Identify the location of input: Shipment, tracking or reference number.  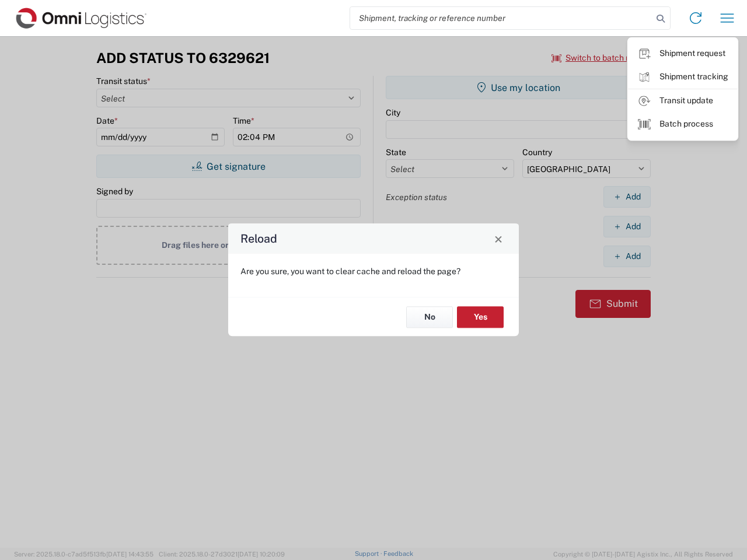
(501, 18).